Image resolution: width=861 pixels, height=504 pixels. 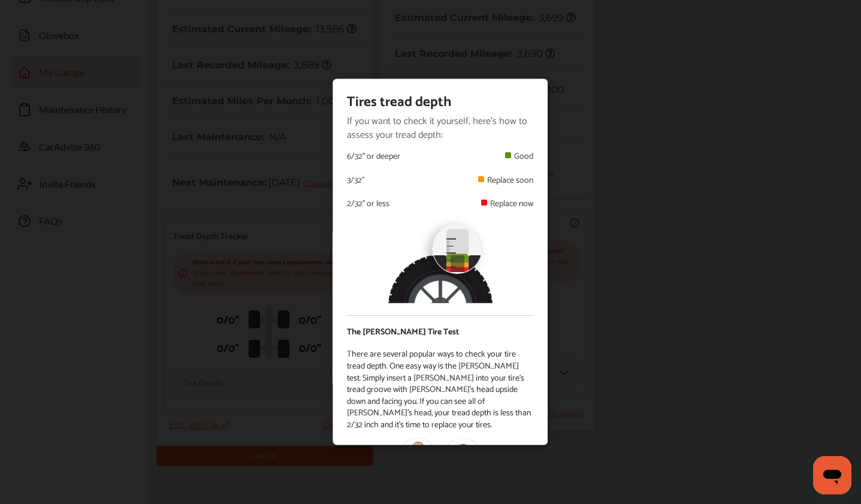 What do you see at coordinates (523, 157) in the screenshot?
I see `p: Good` at bounding box center [523, 157].